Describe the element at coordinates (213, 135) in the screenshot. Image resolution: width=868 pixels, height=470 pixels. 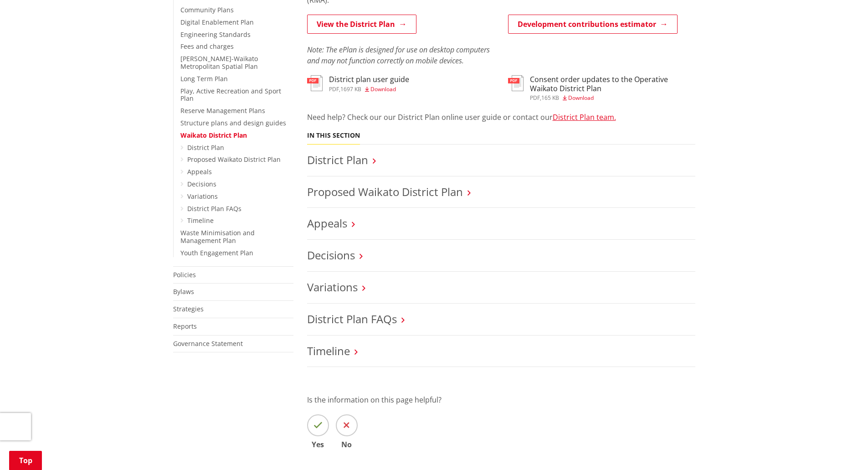
I see `a: Waikato District Plan` at that location.